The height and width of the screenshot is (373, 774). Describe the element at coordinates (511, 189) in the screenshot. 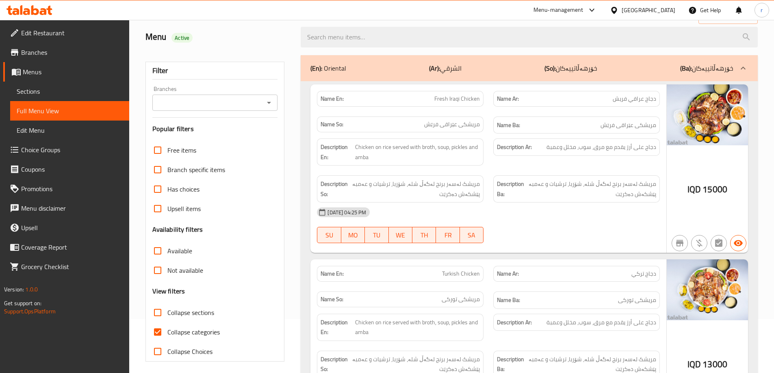

I see `strong: Description Ba:` at that location.